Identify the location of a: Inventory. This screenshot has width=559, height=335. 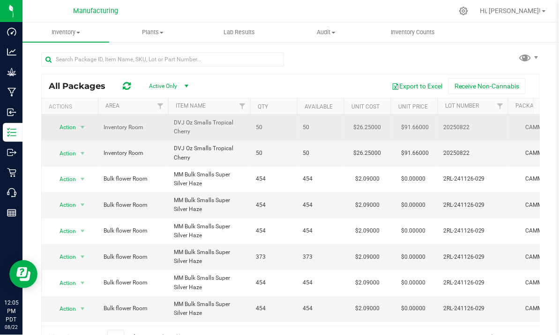
(66, 32).